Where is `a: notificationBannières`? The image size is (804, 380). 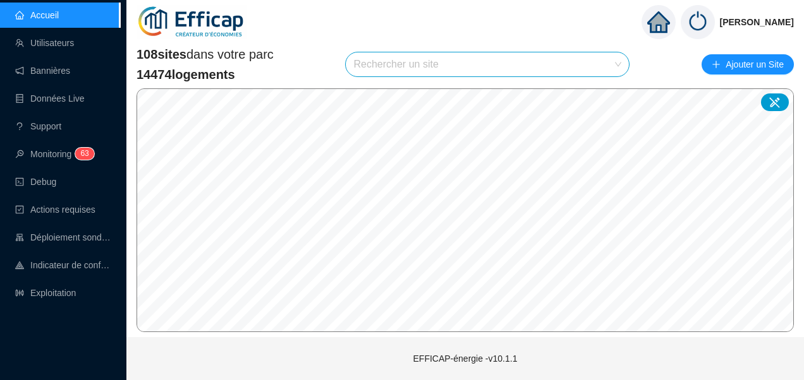 a: notificationBannières is located at coordinates (42, 71).